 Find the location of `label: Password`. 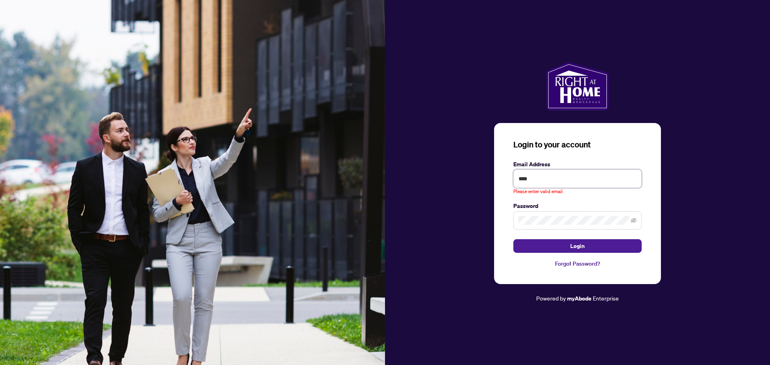

label: Password is located at coordinates (578, 206).